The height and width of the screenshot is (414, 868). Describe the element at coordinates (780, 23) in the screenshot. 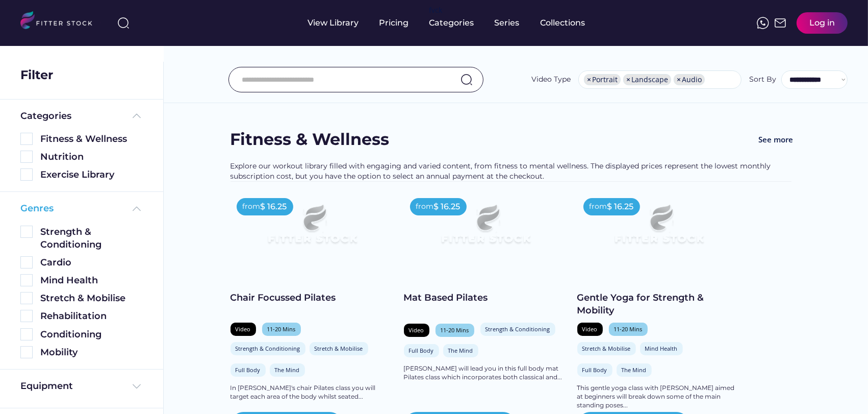

I see `img: Frame%2051.svg` at that location.